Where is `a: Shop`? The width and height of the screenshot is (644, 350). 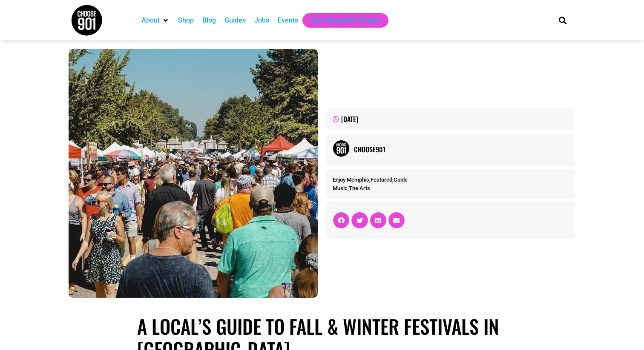
a: Shop is located at coordinates (186, 20).